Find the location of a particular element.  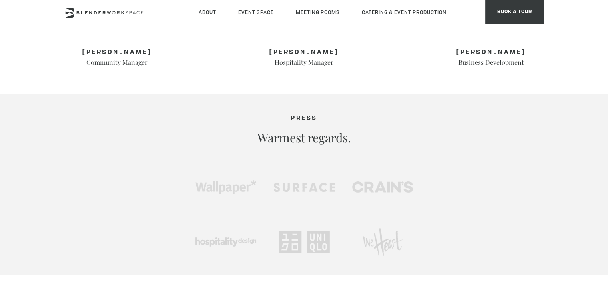

h4: Business Development is located at coordinates (492, 62).